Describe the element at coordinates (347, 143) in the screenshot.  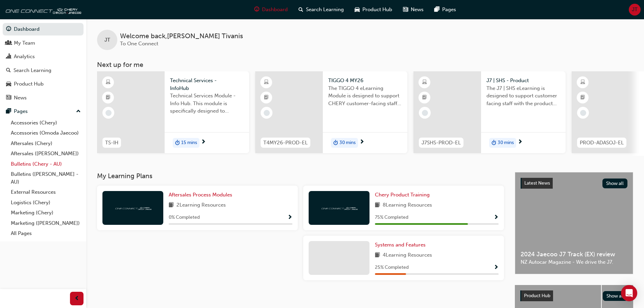
I see `span: 30 mins` at that location.